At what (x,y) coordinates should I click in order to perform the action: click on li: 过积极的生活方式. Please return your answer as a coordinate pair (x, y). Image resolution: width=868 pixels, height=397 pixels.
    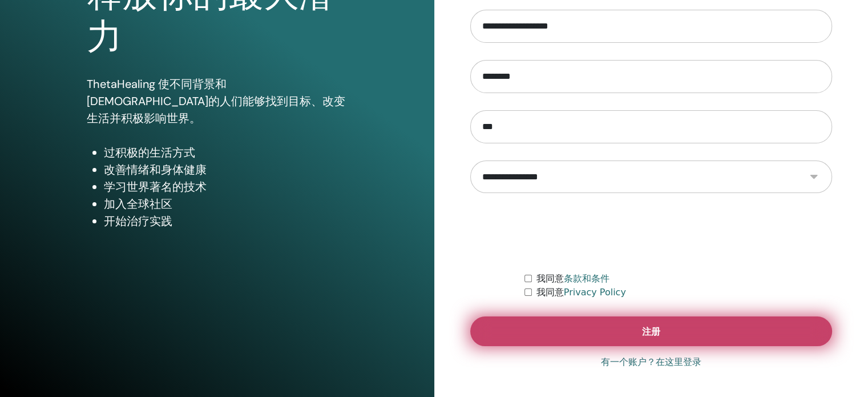
    Looking at the image, I should click on (226, 152).